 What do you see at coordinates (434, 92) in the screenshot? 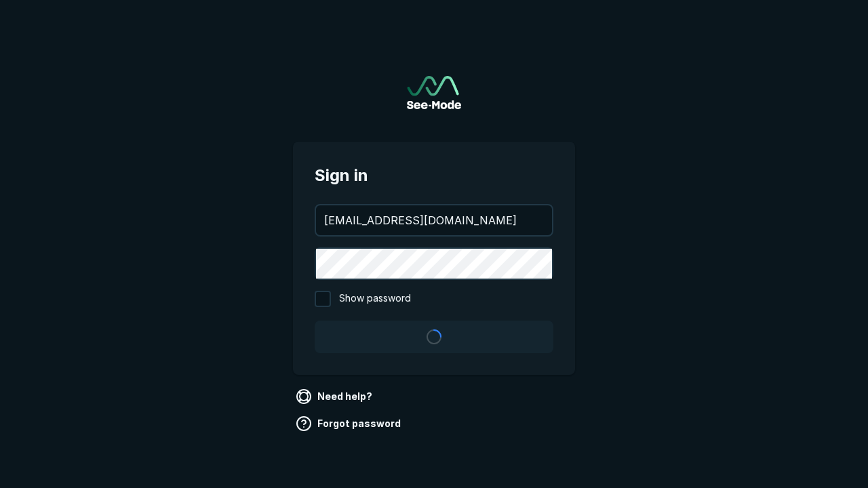
I see `img: See-Mode Logo` at bounding box center [434, 92].